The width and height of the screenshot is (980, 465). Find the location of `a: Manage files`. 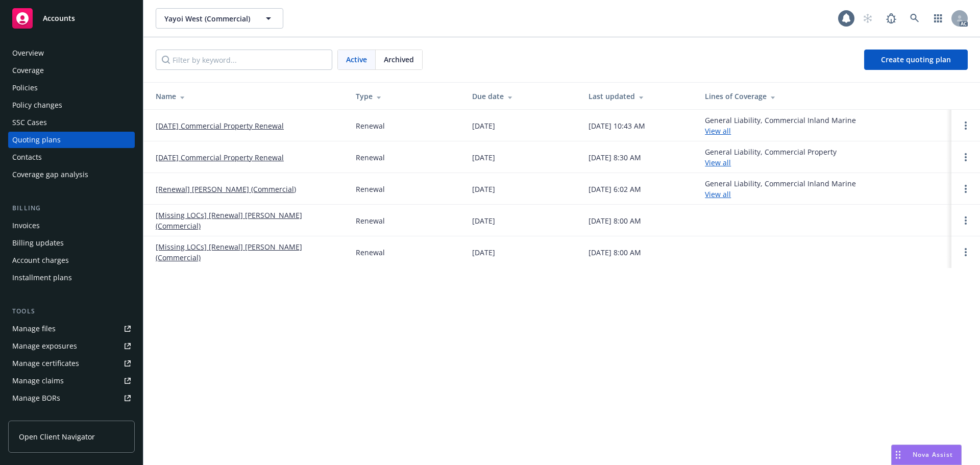

a: Manage files is located at coordinates (71, 329).